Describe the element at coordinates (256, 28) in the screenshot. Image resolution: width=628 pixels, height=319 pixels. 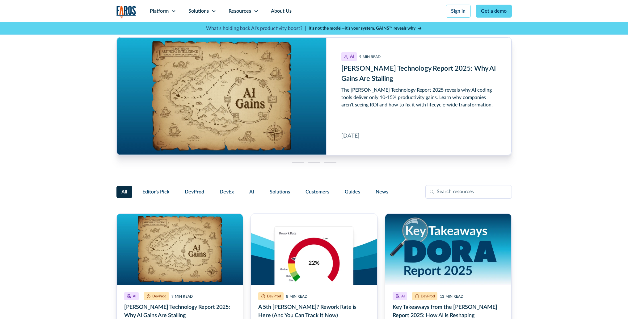
I see `p: What's holding back AI's productivity boost? |` at that location.